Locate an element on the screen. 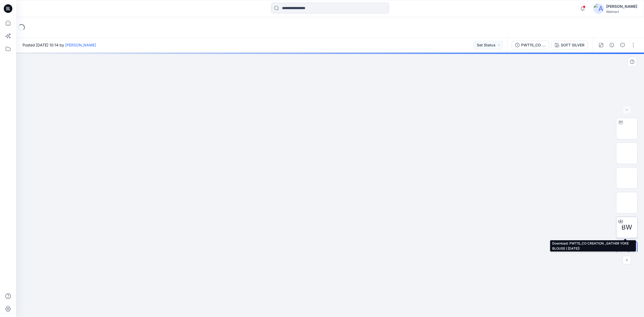  div: SOFT SILVER is located at coordinates (573, 45).